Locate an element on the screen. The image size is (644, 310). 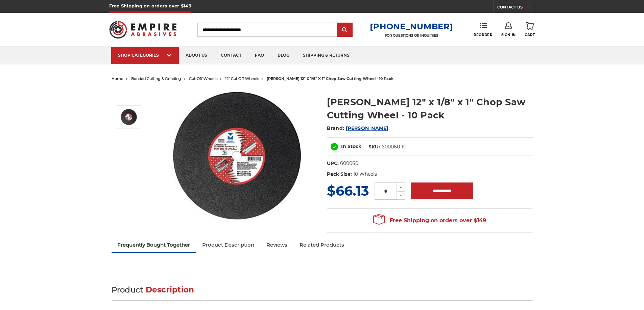
span: Free Shipping on orders over $149 is located at coordinates (429, 221).